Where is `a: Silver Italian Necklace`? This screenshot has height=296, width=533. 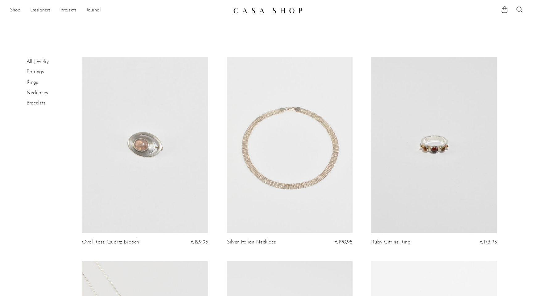
a: Silver Italian Necklace is located at coordinates (252, 242).